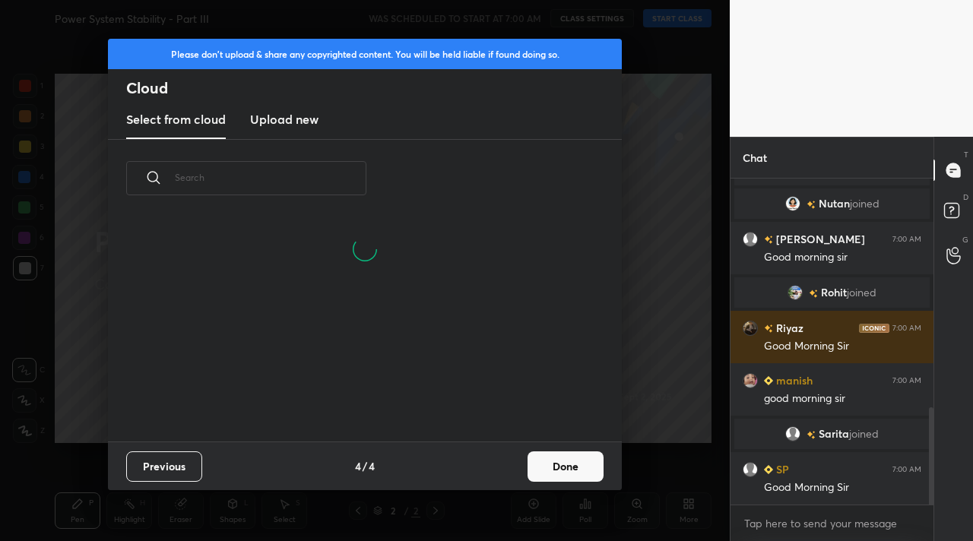  I want to click on h3: Select from cloud, so click(176, 119).